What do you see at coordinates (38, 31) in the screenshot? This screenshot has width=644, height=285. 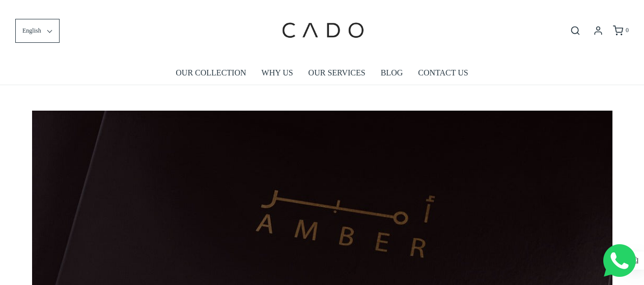 I see `button: English` at bounding box center [38, 31].